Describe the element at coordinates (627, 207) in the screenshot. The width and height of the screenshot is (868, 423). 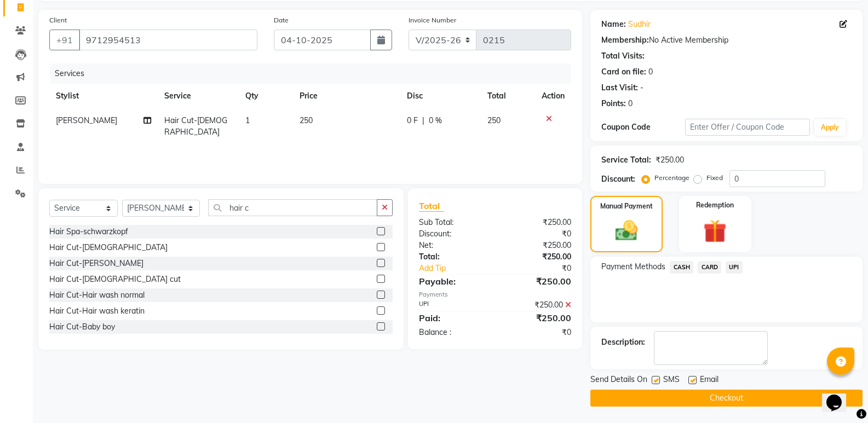
I see `label: Manual Payment` at that location.